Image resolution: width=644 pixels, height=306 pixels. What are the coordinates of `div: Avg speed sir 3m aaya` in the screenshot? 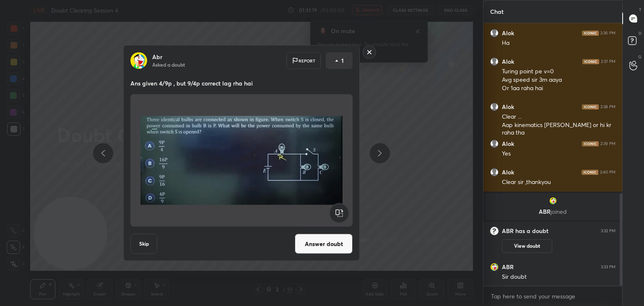 It's located at (559, 80).